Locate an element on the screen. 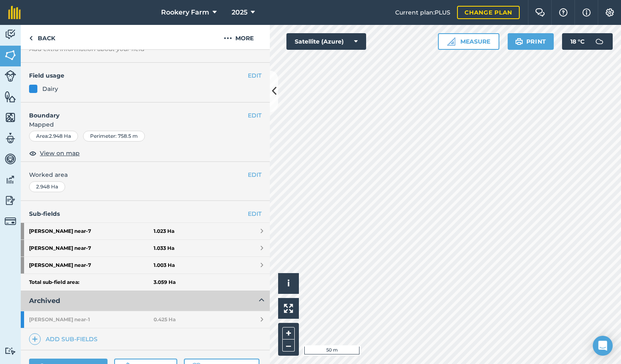 The height and width of the screenshot is (364, 621). strong: 0.425 Ha is located at coordinates (165, 319).